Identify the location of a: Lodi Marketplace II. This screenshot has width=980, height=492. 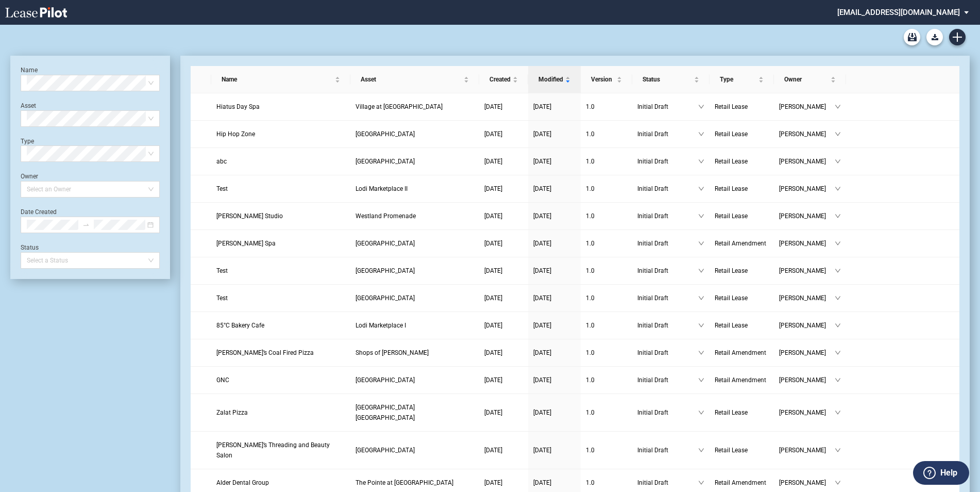
(415, 189).